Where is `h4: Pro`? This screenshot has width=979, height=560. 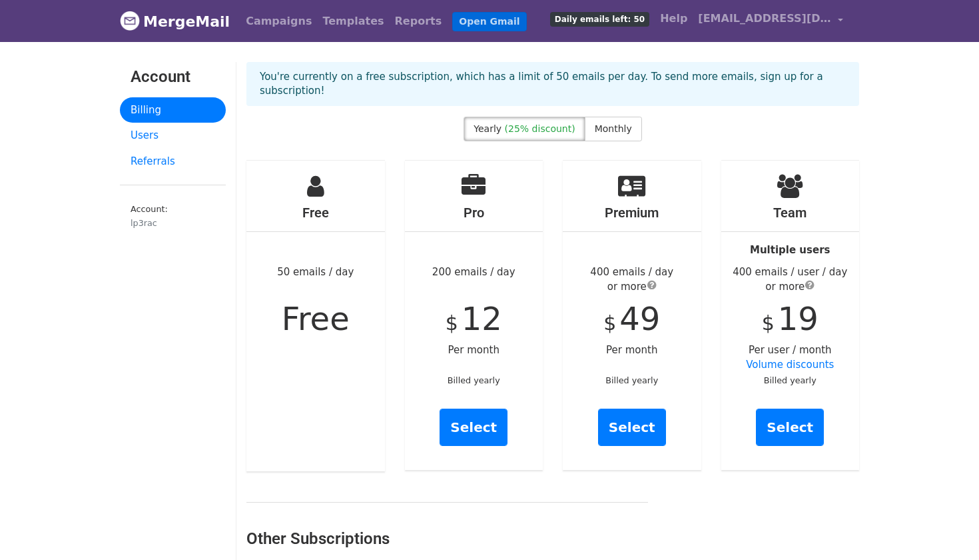
h4: Pro is located at coordinates (474, 212).